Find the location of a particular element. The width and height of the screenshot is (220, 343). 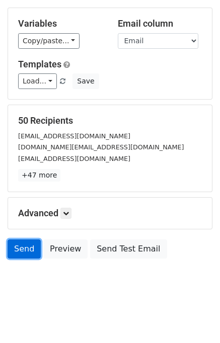

h5: Variables is located at coordinates (60, 24).